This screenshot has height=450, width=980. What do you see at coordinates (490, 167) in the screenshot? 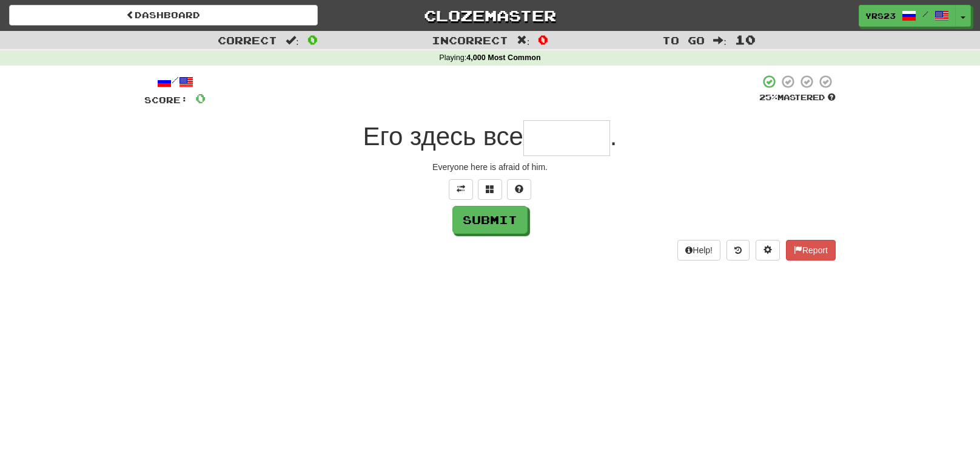
I see `div: Everyone here is afraid of him.` at bounding box center [490, 167].